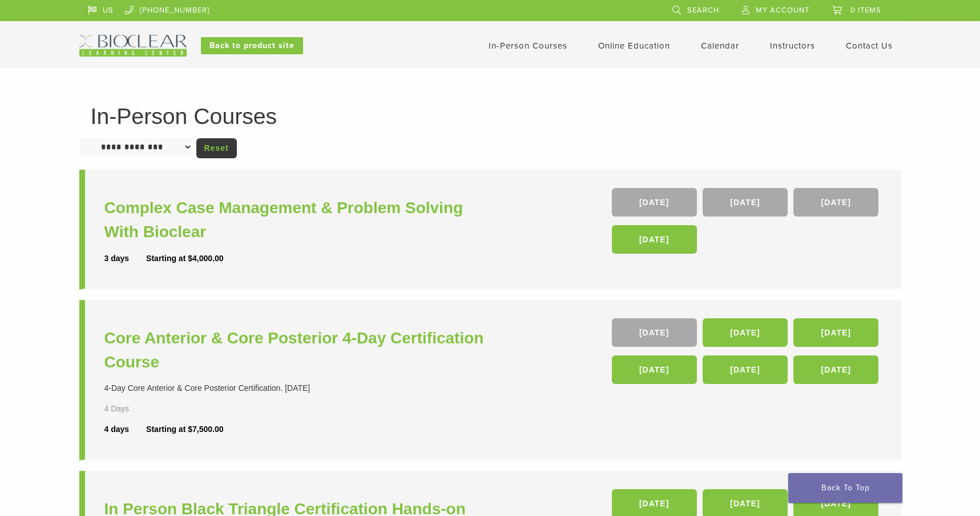 Image resolution: width=980 pixels, height=516 pixels. I want to click on h3: Complex Case Management & Problem Solving With Bioclear, so click(298, 220).